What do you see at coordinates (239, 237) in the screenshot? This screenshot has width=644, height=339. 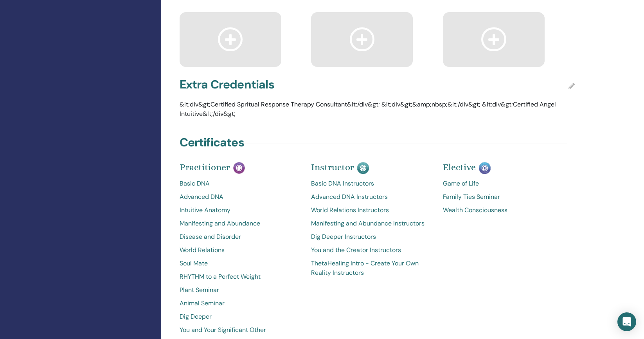 I see `a: Disease and Disorder` at bounding box center [239, 237].